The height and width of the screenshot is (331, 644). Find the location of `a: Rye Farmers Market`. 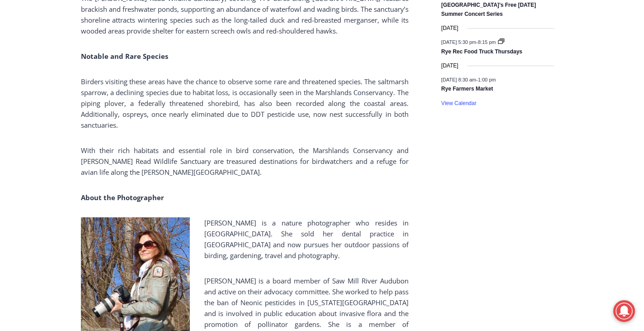

a: Rye Farmers Market is located at coordinates (467, 89).